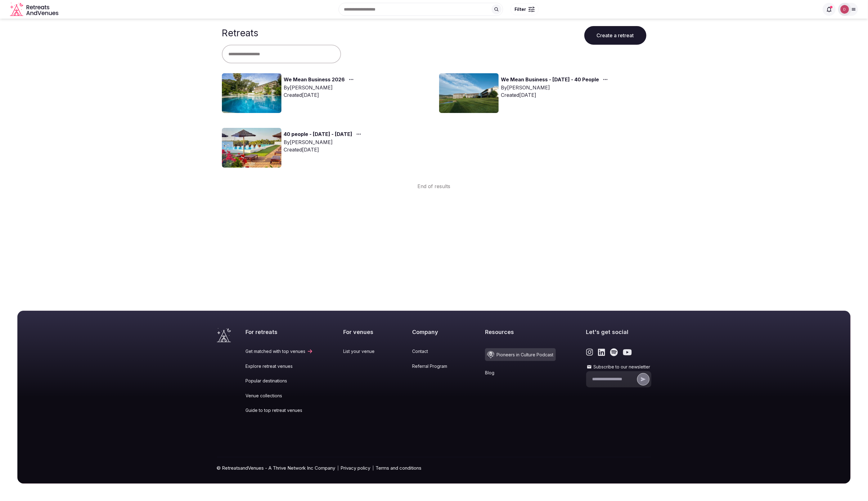 The height and width of the screenshot is (501, 868). What do you see at coordinates (627, 352) in the screenshot?
I see `a: Link to the retreats and venues Youtube page` at bounding box center [627, 352].